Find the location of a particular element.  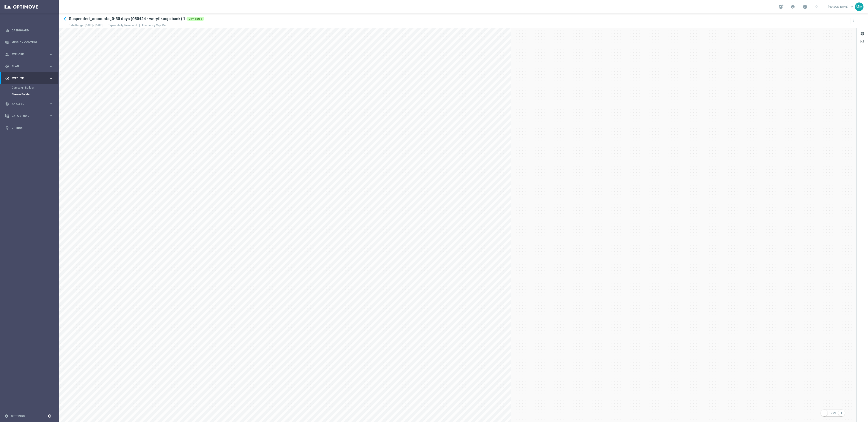

div: Data Studio keyboard_arrow_right is located at coordinates (29, 116).